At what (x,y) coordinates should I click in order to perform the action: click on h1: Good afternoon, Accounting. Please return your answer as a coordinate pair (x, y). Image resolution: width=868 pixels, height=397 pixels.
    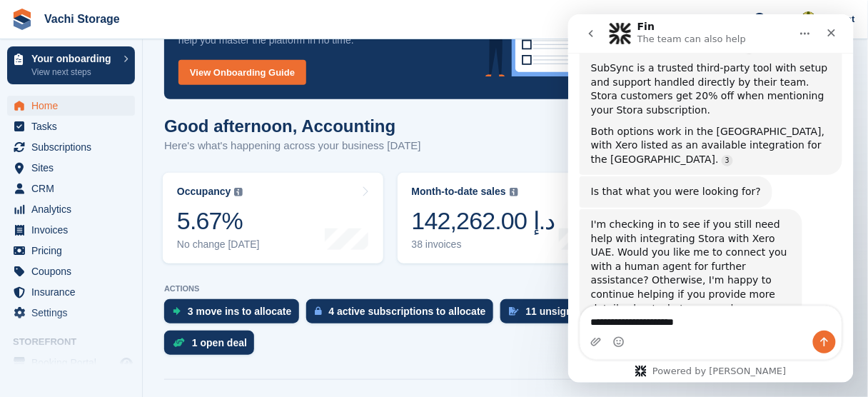
    Looking at the image, I should click on (293, 126).